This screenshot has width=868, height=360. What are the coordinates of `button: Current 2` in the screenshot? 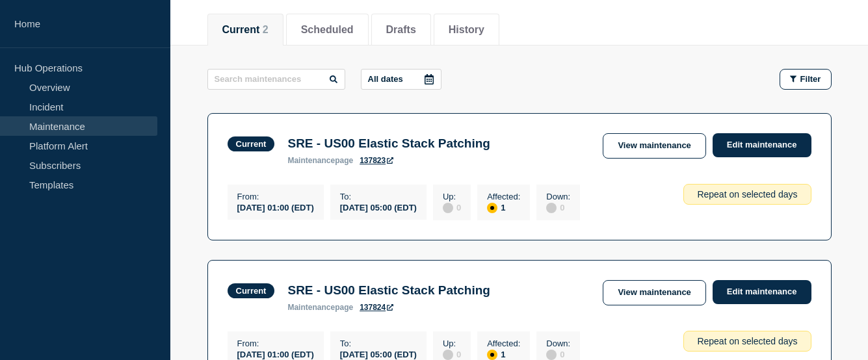 It's located at (245, 30).